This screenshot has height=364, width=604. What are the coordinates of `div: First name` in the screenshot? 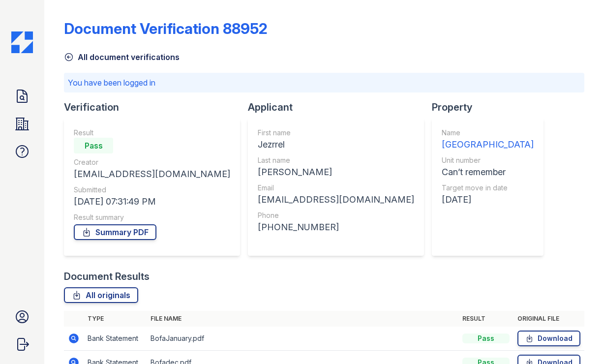 It's located at (336, 133).